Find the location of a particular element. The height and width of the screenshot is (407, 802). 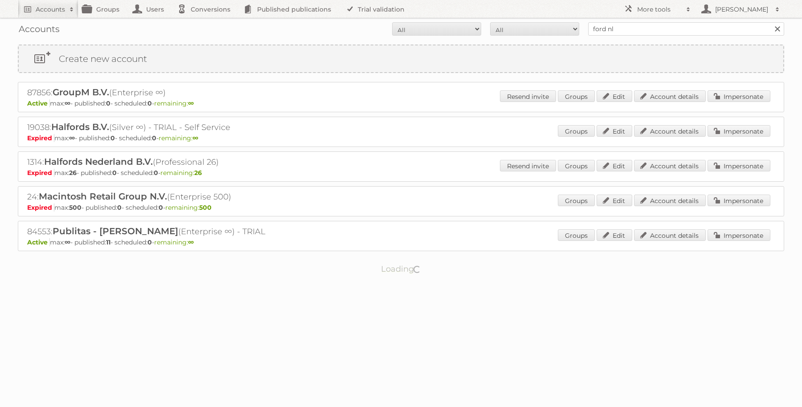

h2: Accounts is located at coordinates (50, 9).